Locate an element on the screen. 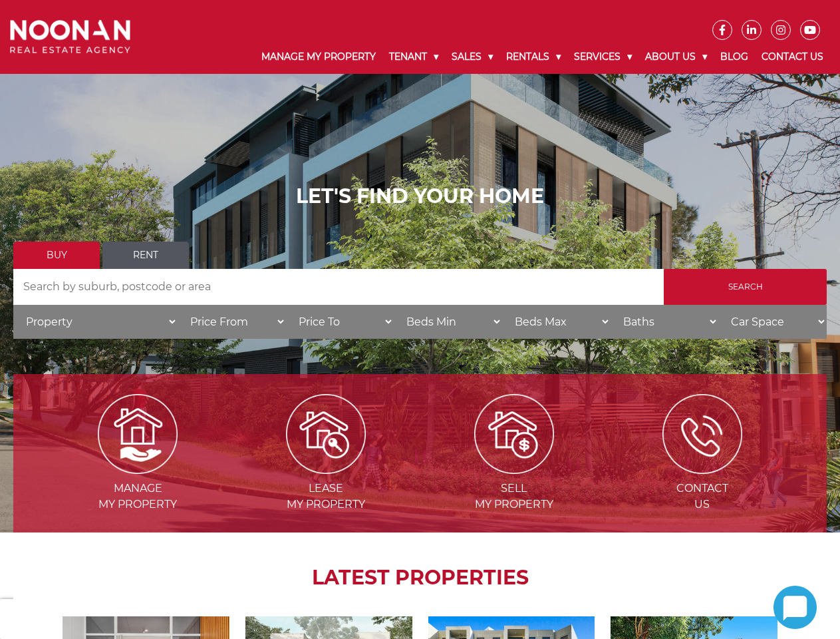  a: Buy is located at coordinates (57, 255).